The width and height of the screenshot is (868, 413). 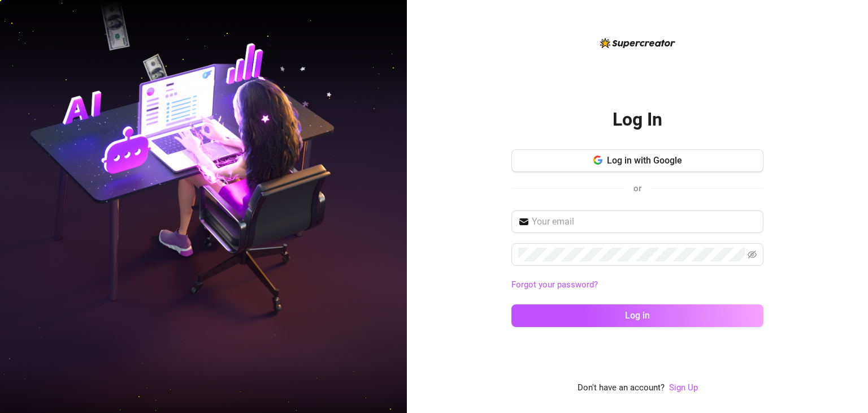 What do you see at coordinates (638, 119) in the screenshot?
I see `h2: Log In` at bounding box center [638, 119].